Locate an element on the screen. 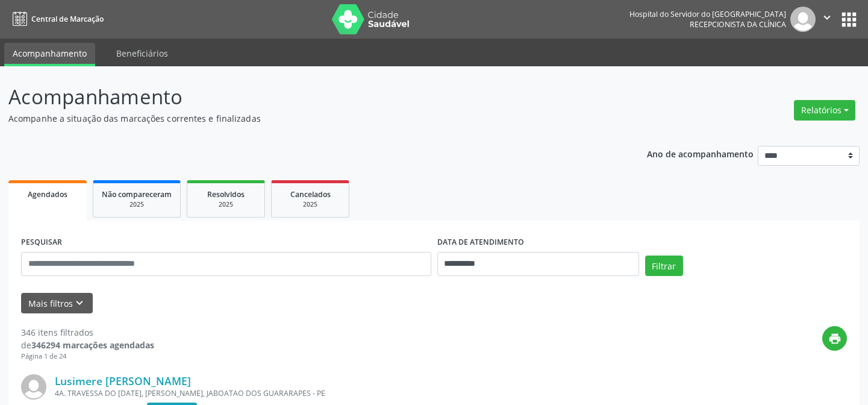  span: Resolvidos is located at coordinates (226, 194).